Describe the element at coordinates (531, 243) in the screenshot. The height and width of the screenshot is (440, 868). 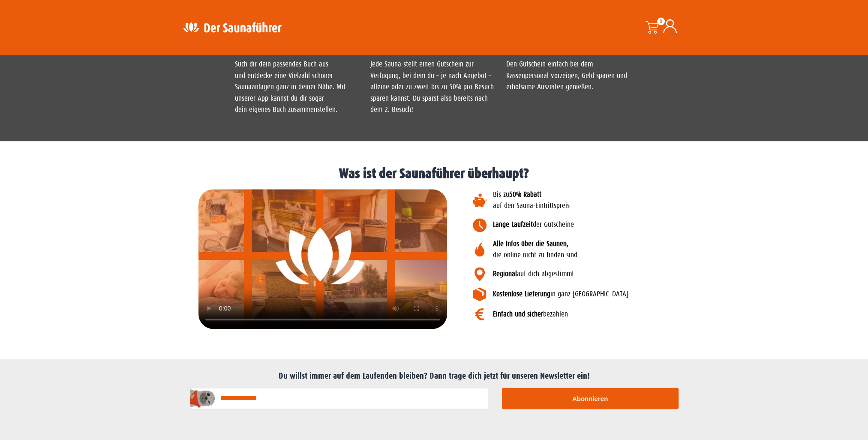
I see `b: Alle Infos über die Saunen,` at that location.